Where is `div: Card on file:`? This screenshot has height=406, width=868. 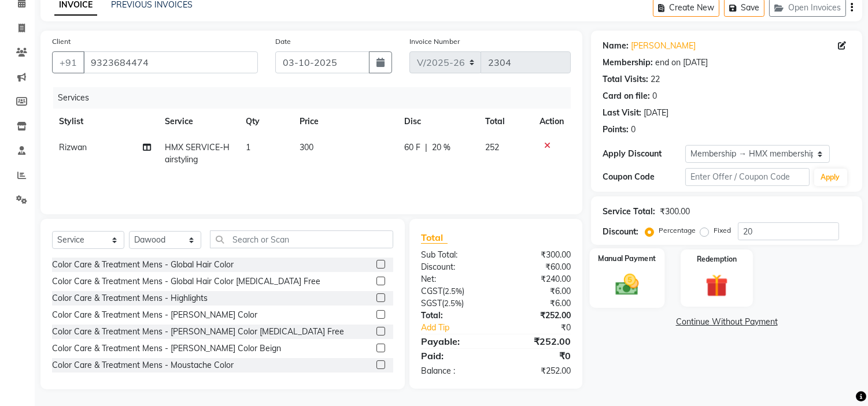 div: Card on file: is located at coordinates (626, 96).